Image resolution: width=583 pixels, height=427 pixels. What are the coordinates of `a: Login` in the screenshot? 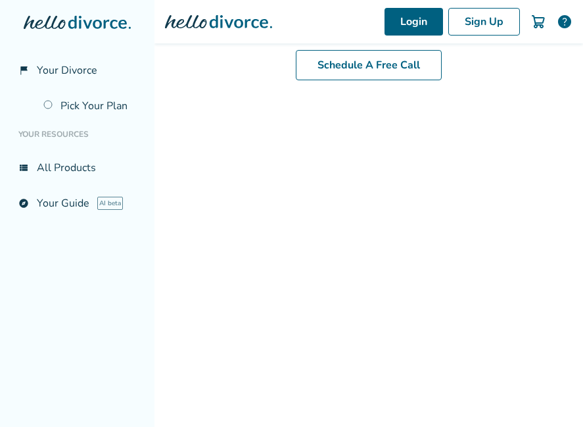 It's located at (413, 22).